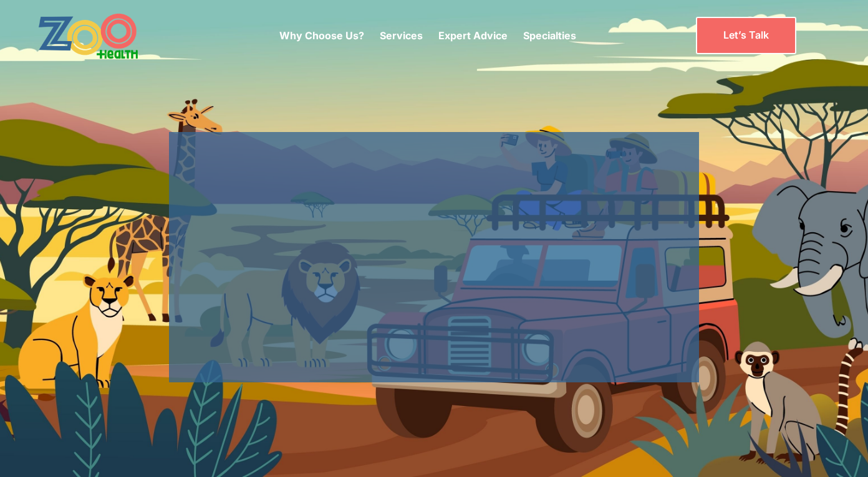  What do you see at coordinates (322, 36) in the screenshot?
I see `a: Why Choose Us?` at bounding box center [322, 36].